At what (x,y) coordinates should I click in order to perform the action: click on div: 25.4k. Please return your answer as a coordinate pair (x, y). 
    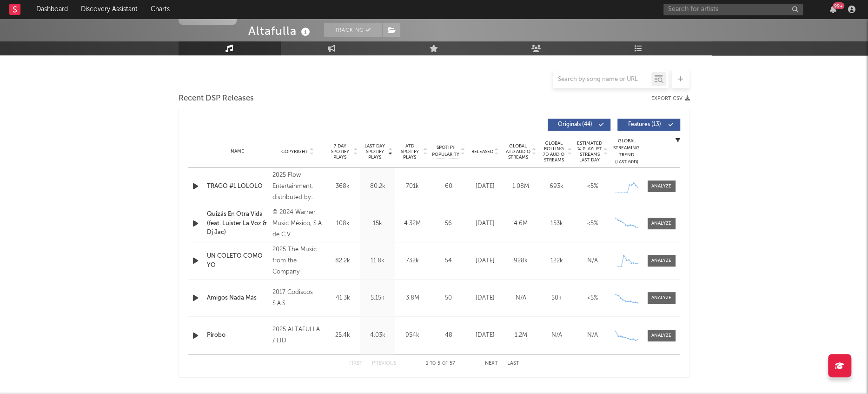
    Looking at the image, I should click on (343, 336).